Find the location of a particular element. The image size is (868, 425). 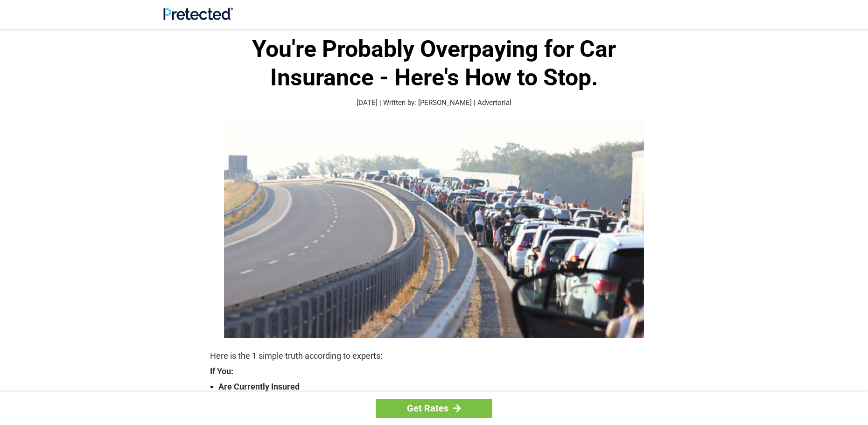

strong: If You: is located at coordinates (434, 372).